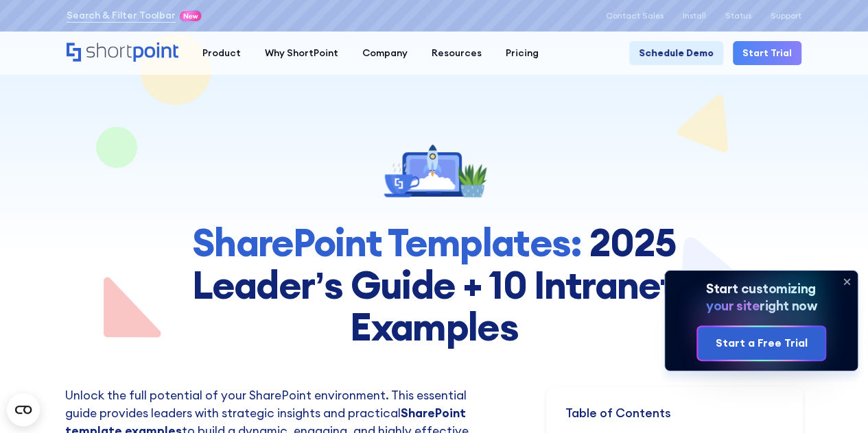  I want to click on a: Pricing, so click(521, 52).